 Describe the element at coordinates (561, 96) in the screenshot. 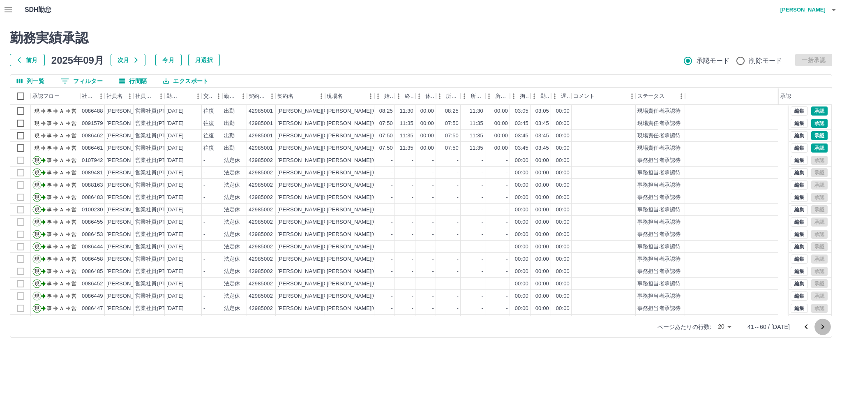

I see `div: 遅刻等` at that location.